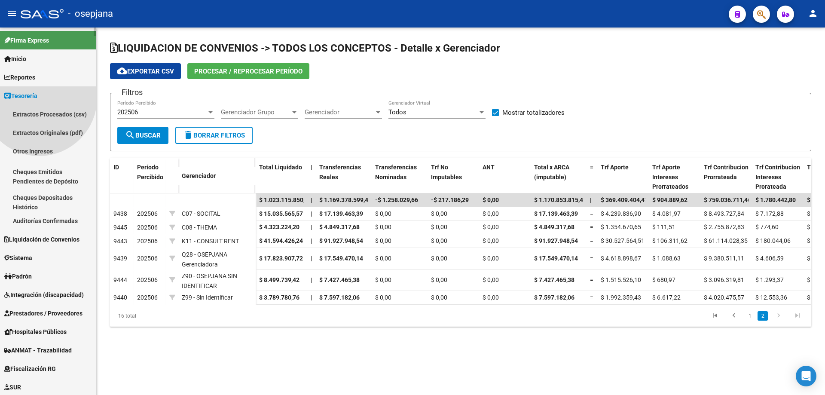  Describe the element at coordinates (446, 172) in the screenshot. I see `span: Trf No Imputables` at that location.